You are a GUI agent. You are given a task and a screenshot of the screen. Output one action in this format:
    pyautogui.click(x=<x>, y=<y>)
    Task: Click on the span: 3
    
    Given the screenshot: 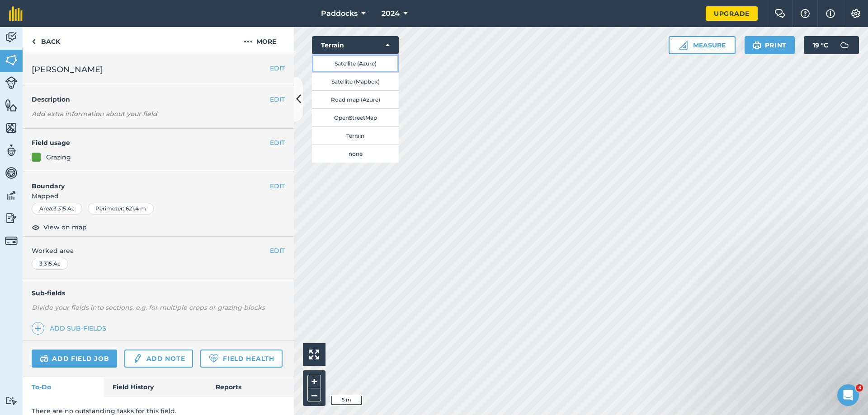 What is the action you would take?
    pyautogui.click(x=859, y=388)
    